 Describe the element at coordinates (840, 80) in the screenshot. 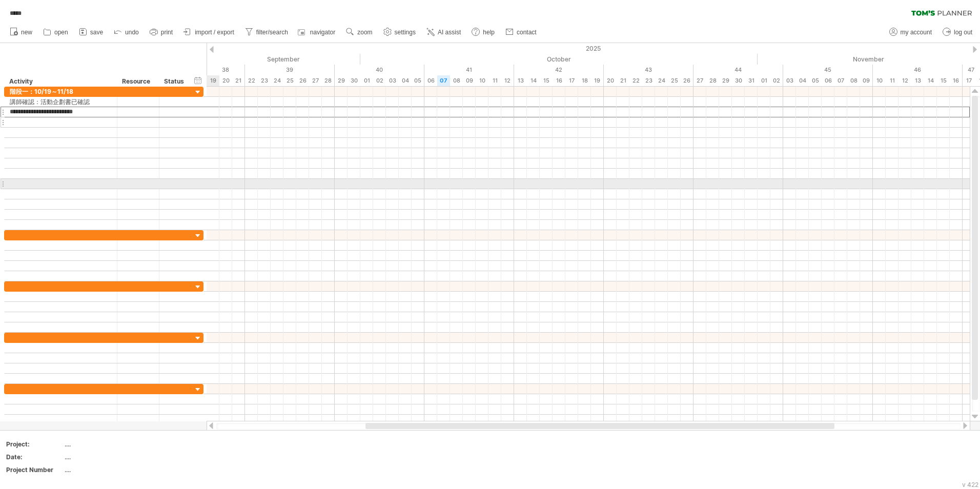

I see `div: Friday, 7 November 2025` at that location.